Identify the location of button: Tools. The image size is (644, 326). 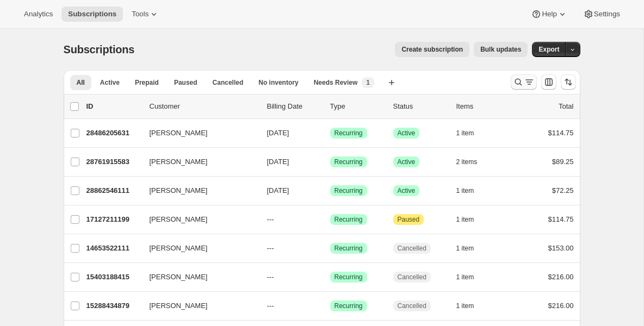
(145, 14).